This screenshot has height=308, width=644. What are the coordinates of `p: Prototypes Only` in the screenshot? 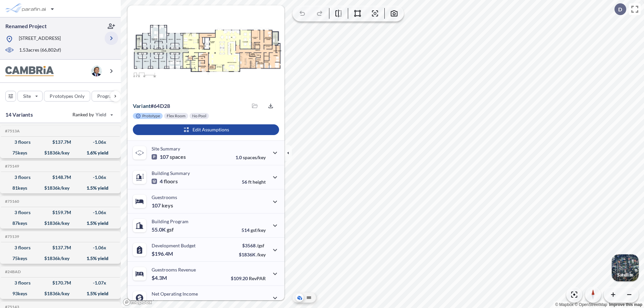 It's located at (67, 97).